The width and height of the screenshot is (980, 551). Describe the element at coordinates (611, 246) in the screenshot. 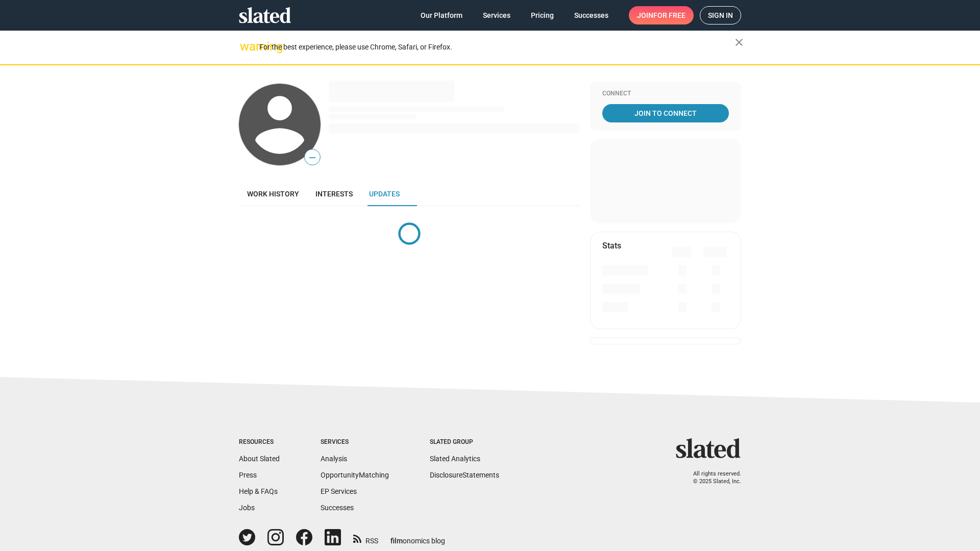

I see `mat-card-title: Stats` at that location.